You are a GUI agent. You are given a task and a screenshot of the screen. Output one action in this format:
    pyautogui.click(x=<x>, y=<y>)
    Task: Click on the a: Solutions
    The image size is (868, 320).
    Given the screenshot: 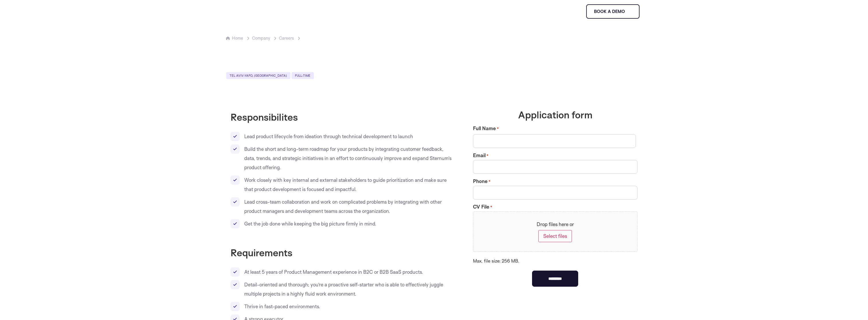 What is the action you would take?
    pyautogui.click(x=352, y=11)
    